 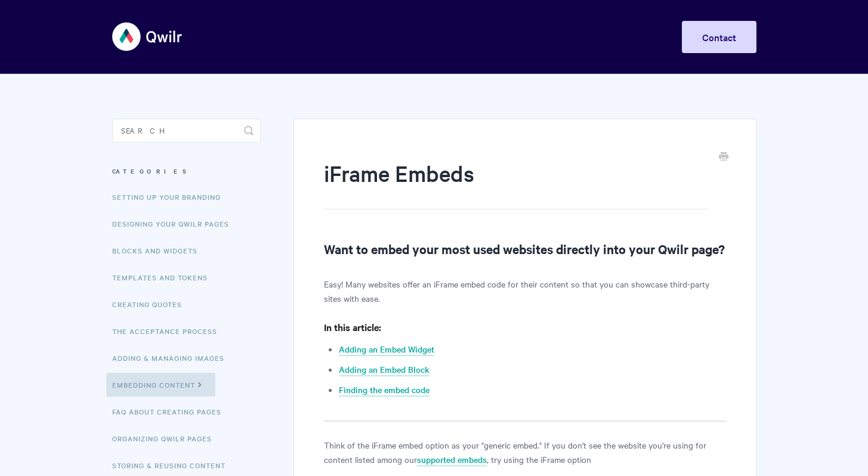 I want to click on a: Organizing Qwilr Pages, so click(x=166, y=438).